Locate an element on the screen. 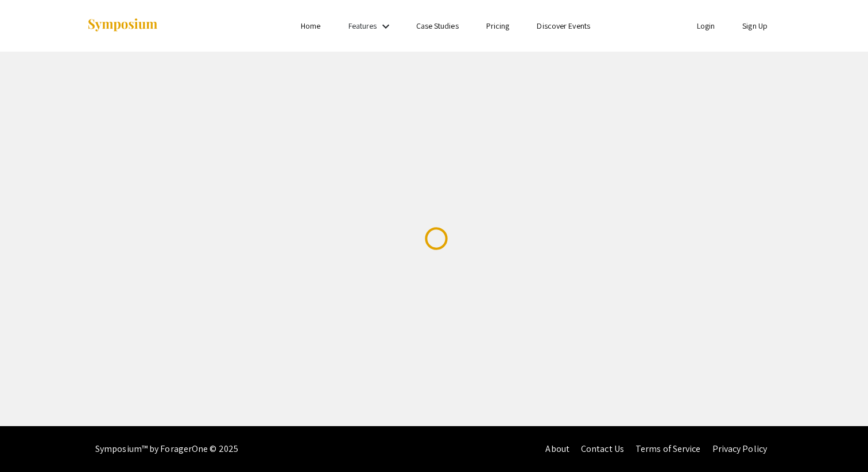  a: Terms of Service is located at coordinates (668, 448).